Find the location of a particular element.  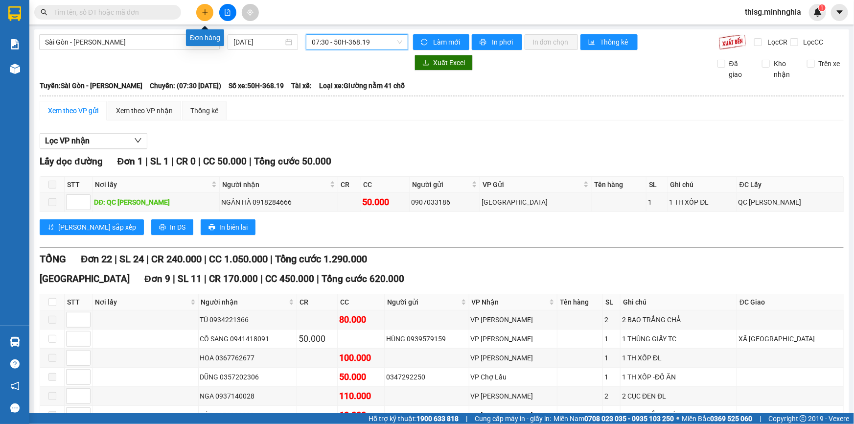

span: bar-chart is located at coordinates (592, 43).